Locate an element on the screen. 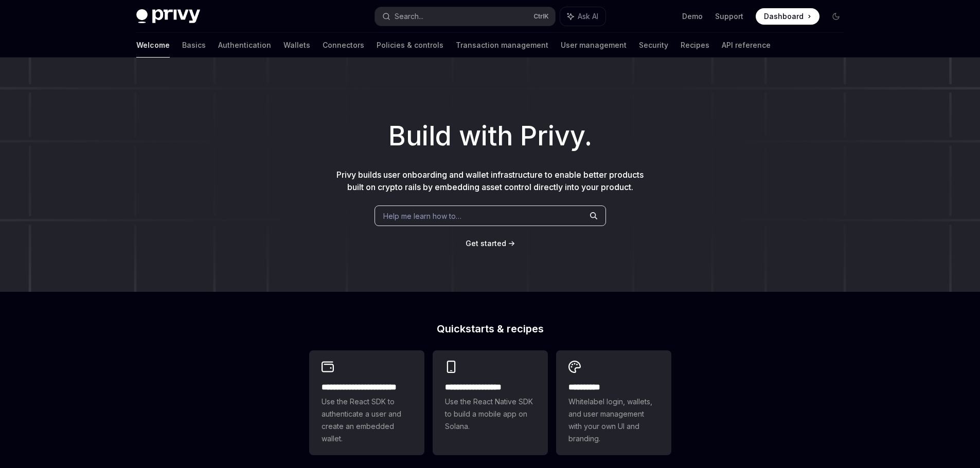  a: Welcome is located at coordinates (153, 45).